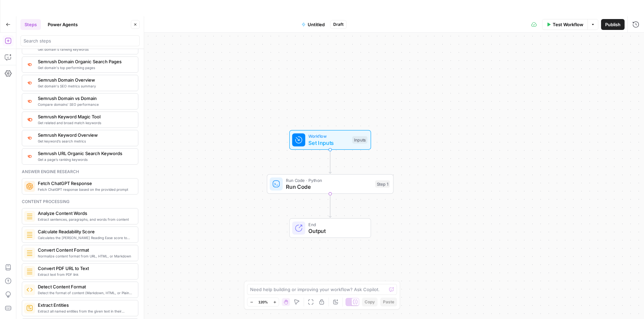  Describe the element at coordinates (63, 24) in the screenshot. I see `button: Power Agents` at that location.